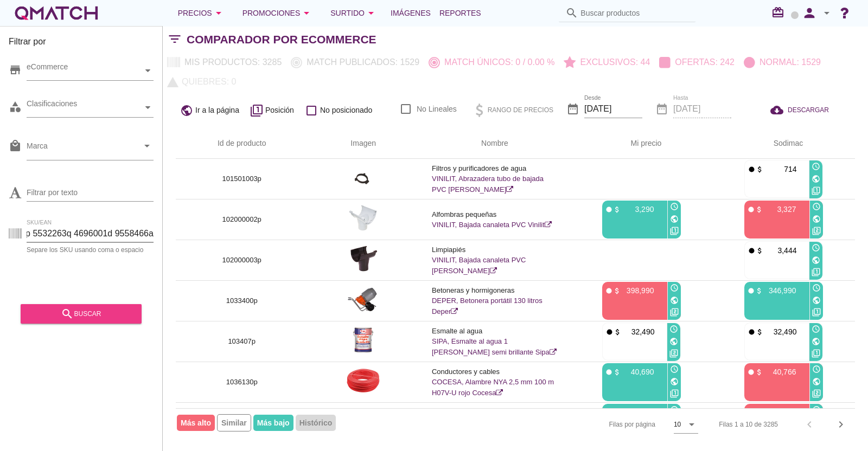  What do you see at coordinates (460, 13) in the screenshot?
I see `a: Reportes` at bounding box center [460, 13].